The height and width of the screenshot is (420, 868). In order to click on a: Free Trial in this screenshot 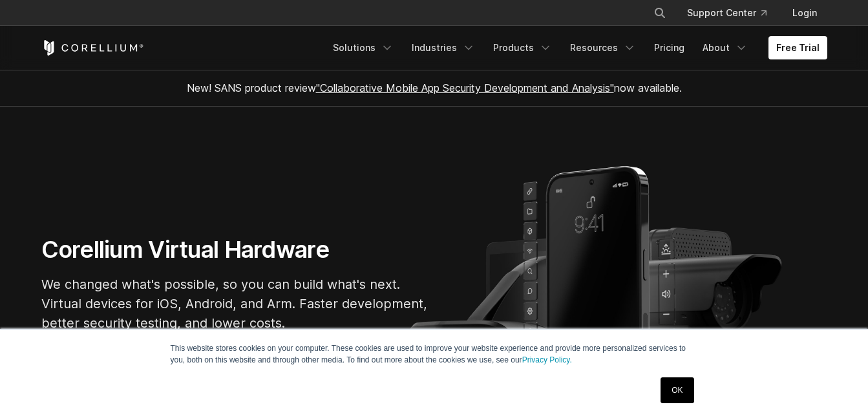, I will do `click(797, 48)`.